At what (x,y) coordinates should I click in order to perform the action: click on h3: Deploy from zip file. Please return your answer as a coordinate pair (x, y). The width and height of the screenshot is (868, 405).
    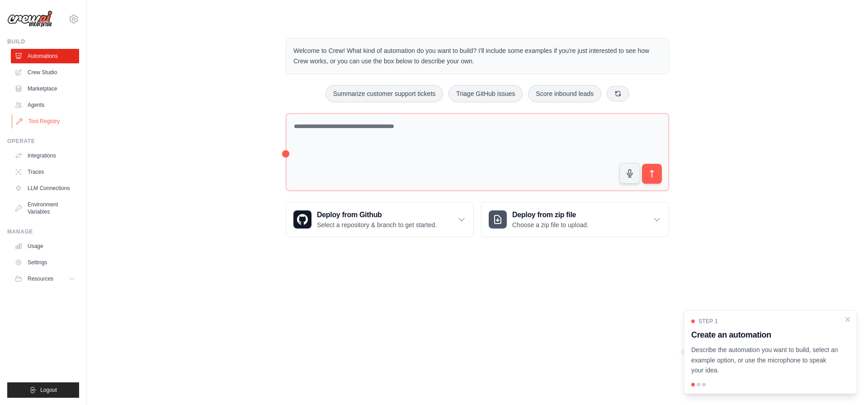
    Looking at the image, I should click on (551, 215).